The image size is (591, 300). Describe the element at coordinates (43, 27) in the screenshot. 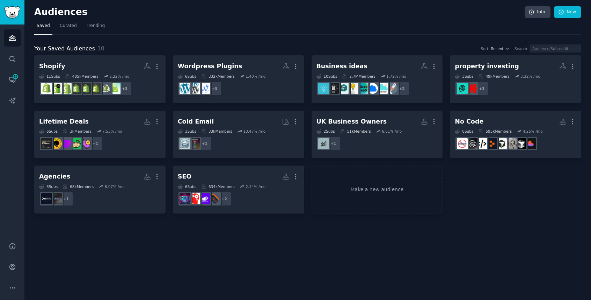

I see `a: Saved` at that location.